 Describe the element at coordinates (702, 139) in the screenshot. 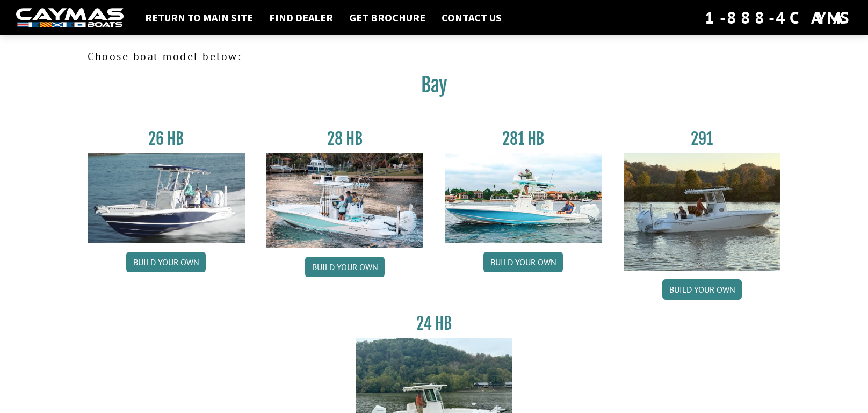

I see `h3: 291` at that location.